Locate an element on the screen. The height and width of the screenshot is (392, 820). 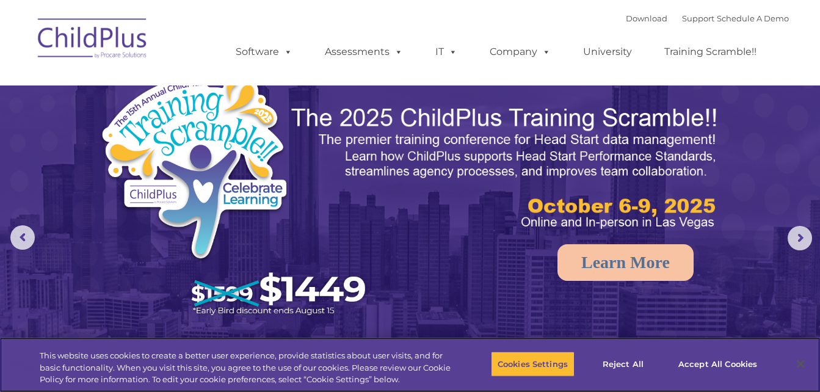
a: Learn More is located at coordinates (625, 262).